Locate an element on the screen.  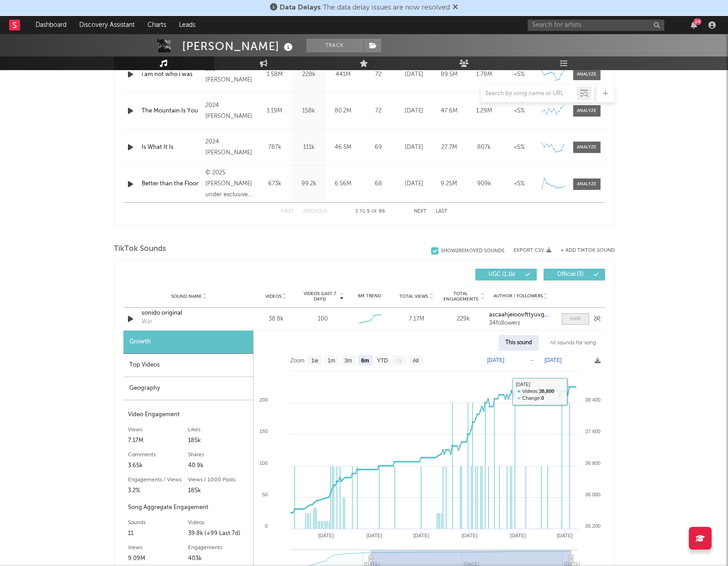
div: Comments is located at coordinates (158, 455).